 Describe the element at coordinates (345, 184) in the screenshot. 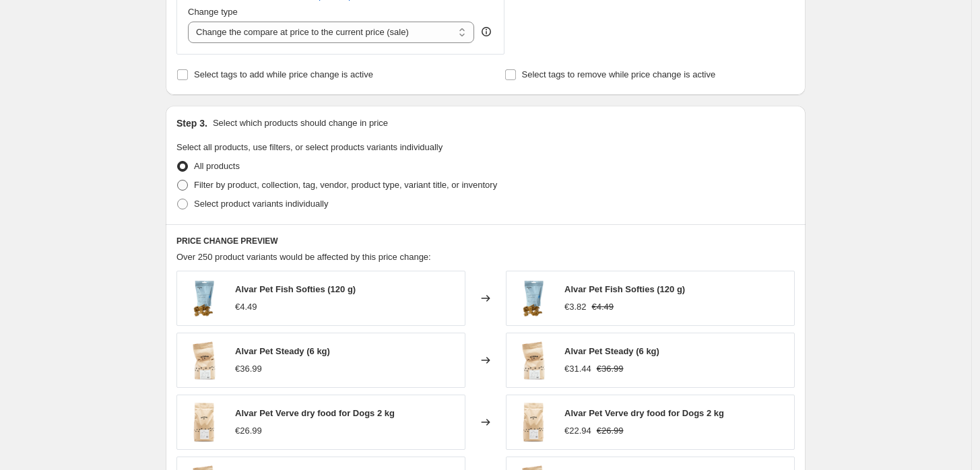

I see `span: Filter by product, collection, tag, vendor, product type, variant title, or inventory` at that location.